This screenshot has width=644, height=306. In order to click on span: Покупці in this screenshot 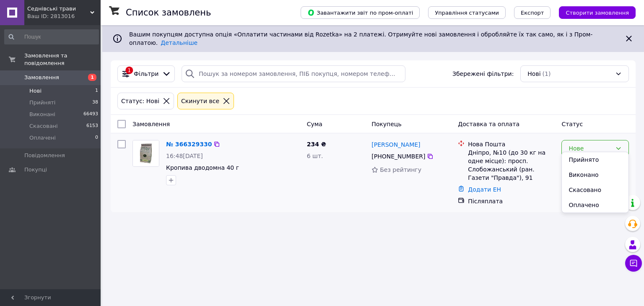, I will do `click(36, 170)`.